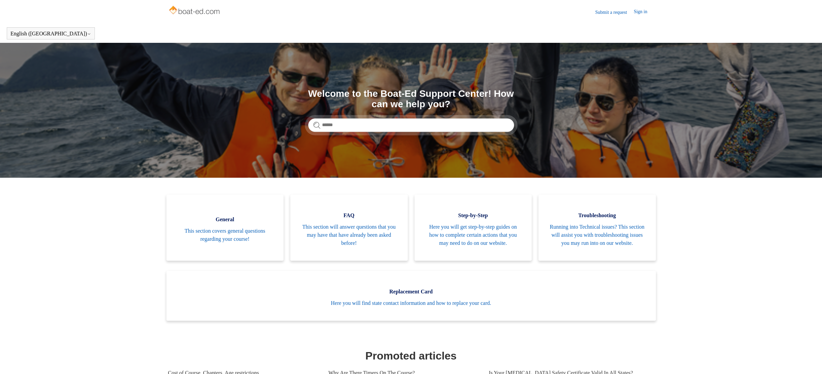 This screenshot has width=822, height=374. I want to click on span: Here you will find state contact information and how to replace your card., so click(411, 303).